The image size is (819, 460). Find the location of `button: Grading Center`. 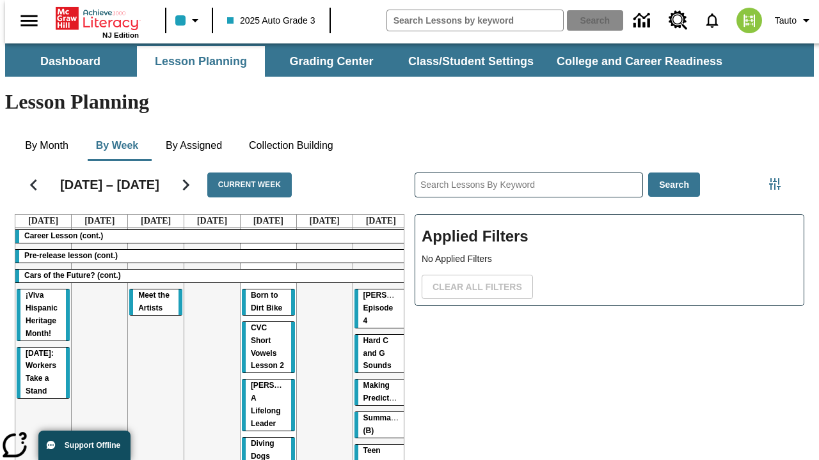

button: Grading Center is located at coordinates (331, 61).